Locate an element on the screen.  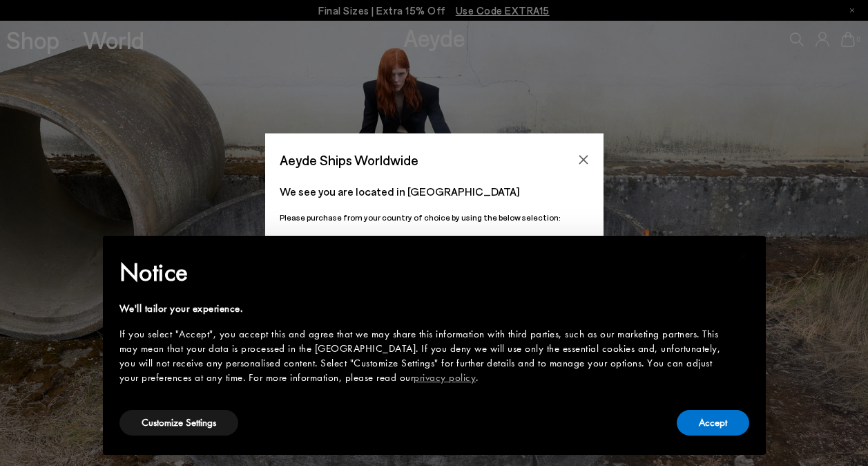
button: Accept is located at coordinates (712, 422).